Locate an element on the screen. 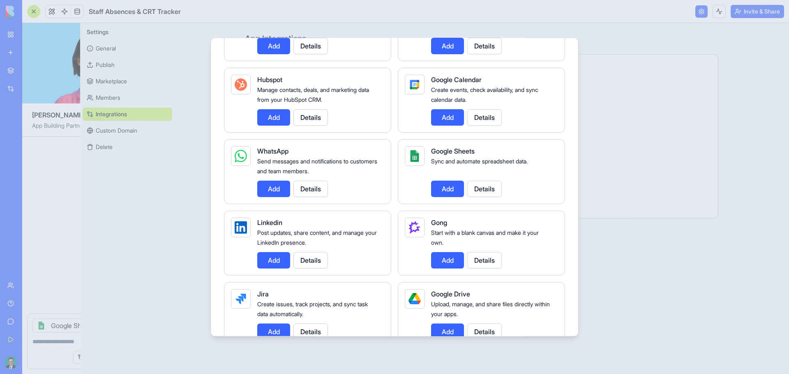 This screenshot has width=789, height=374. span: Hubspot is located at coordinates (270, 79).